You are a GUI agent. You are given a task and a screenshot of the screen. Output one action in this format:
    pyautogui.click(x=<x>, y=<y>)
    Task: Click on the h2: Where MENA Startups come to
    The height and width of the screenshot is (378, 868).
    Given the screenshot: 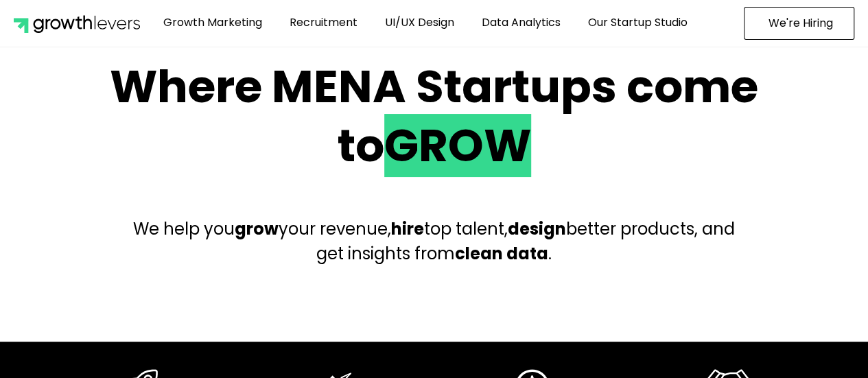 What is the action you would take?
    pyautogui.click(x=434, y=116)
    